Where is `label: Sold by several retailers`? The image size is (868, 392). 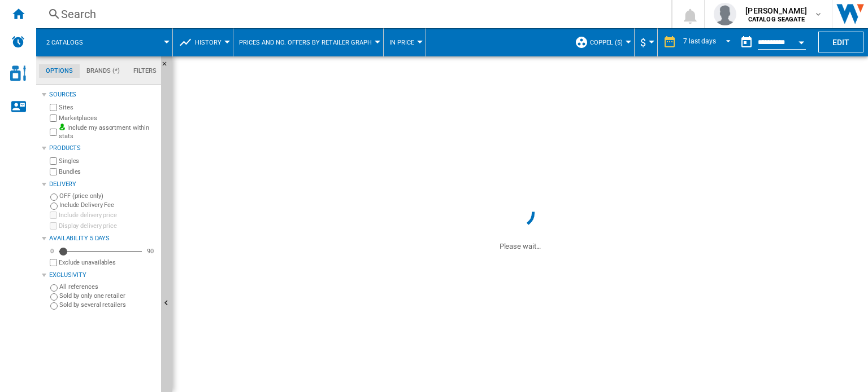 label: Sold by several retailers is located at coordinates (108, 304).